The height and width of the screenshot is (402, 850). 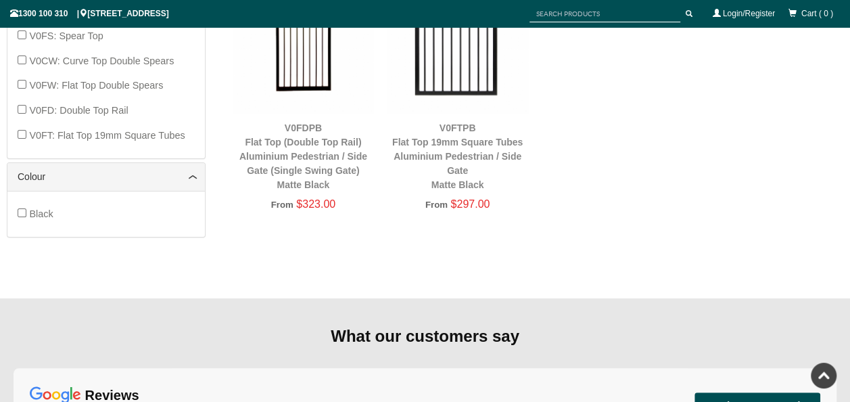 I want to click on span: $297.00, so click(x=470, y=204).